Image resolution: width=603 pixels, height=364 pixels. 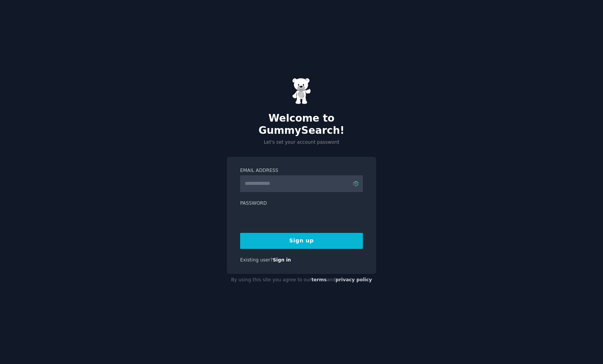 What do you see at coordinates (302, 124) in the screenshot?
I see `h2: Welcome to GummySearch!` at bounding box center [302, 124].